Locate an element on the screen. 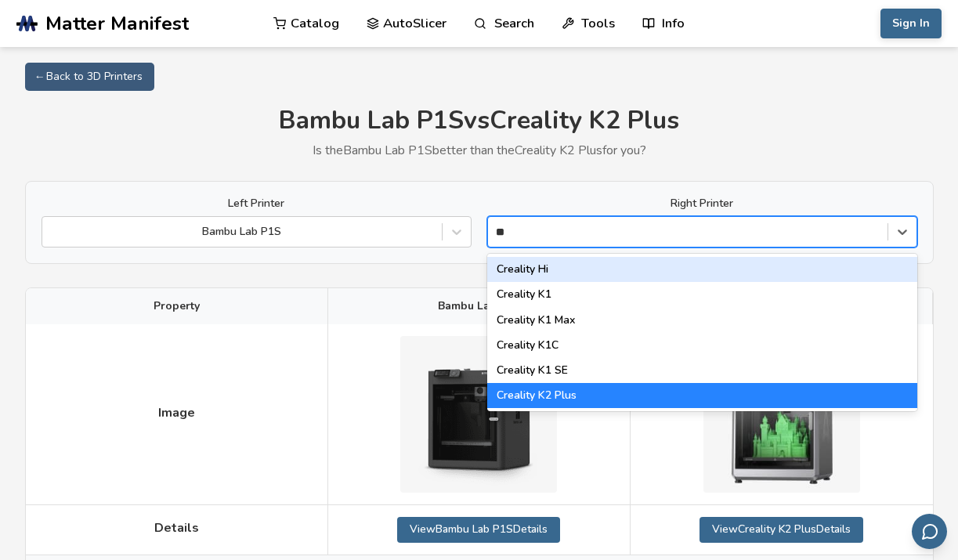  span: Details is located at coordinates (176, 527).